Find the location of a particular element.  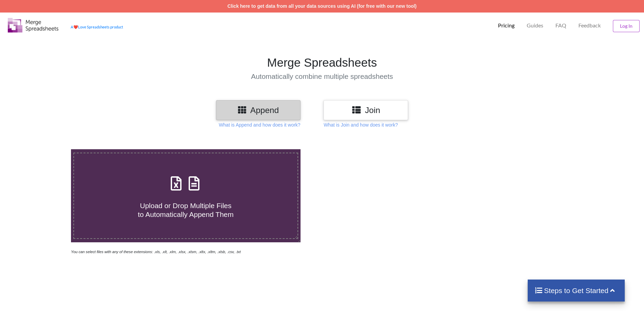

p: What is Append and how does it work? is located at coordinates (259, 125).